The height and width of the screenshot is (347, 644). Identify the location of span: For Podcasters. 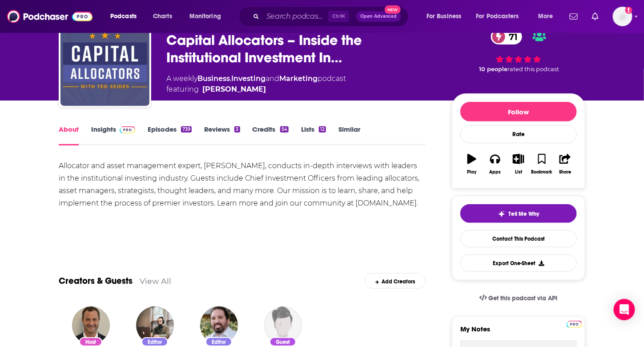
(498, 16).